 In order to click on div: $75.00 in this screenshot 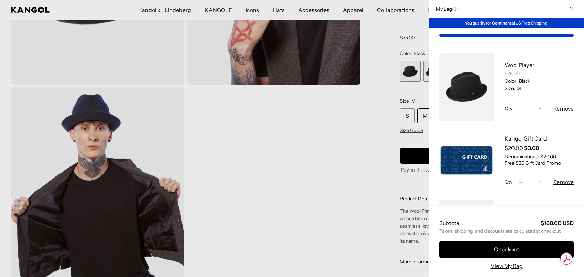, I will do `click(539, 74)`.